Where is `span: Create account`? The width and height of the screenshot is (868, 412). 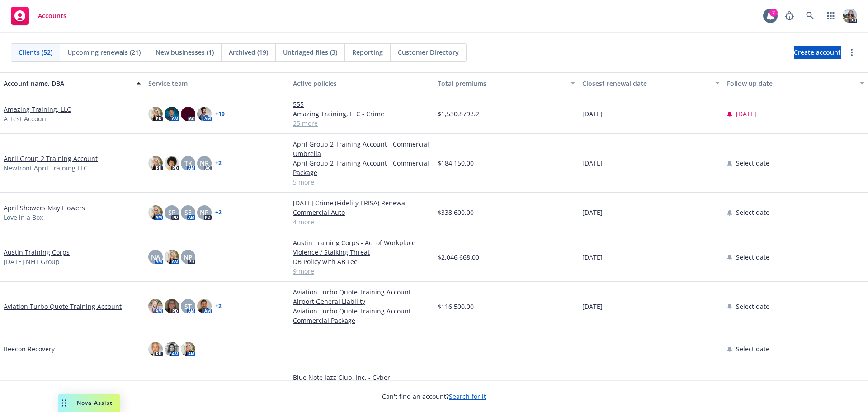
span: Create account is located at coordinates (817, 53).